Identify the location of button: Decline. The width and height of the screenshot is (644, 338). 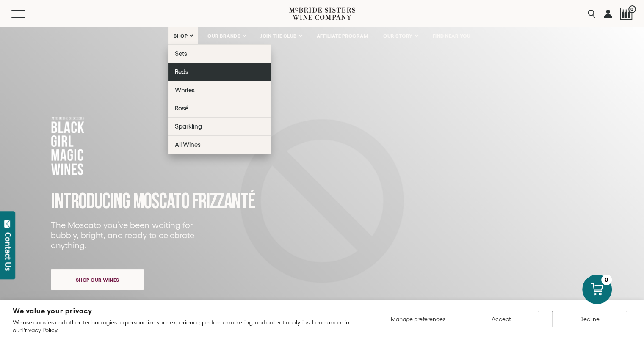
(589, 319).